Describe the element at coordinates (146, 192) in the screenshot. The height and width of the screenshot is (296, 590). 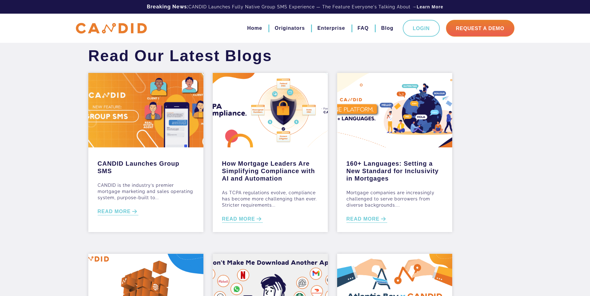
I see `p: CANDID is the industry’s premier mortgage marketing and sales operating system, purpose-built to...` at that location.